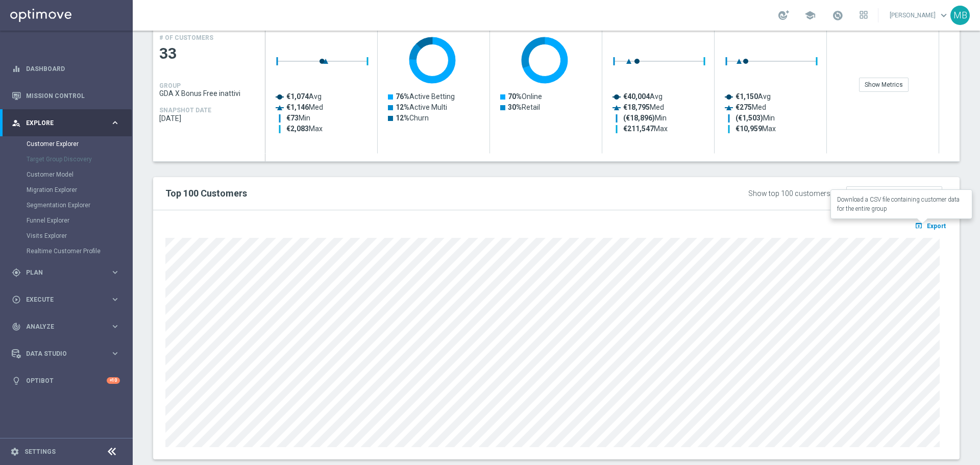 The height and width of the screenshot is (465, 980). I want to click on div: Show Metrics, so click(884, 85).